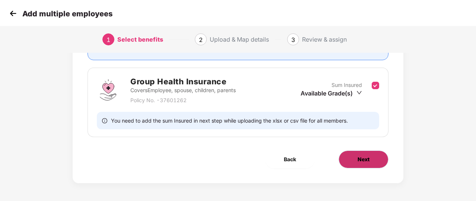 This screenshot has width=476, height=201. What do you see at coordinates (183, 100) in the screenshot?
I see `p: Policy No. - 37601262` at bounding box center [183, 100].